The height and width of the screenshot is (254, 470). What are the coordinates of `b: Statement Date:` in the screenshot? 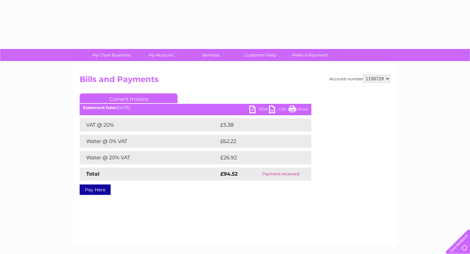 It's located at (100, 107).